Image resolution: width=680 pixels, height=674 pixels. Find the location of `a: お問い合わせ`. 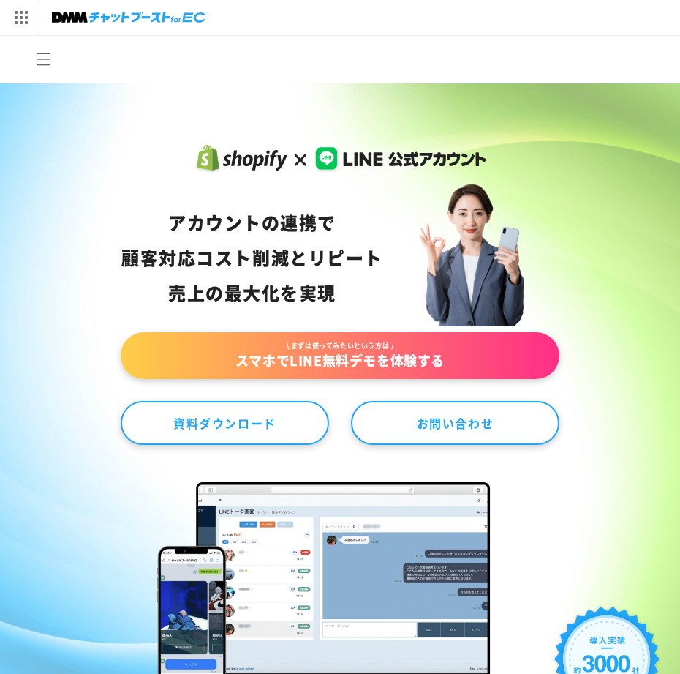

a: お問い合わせ is located at coordinates (455, 423).